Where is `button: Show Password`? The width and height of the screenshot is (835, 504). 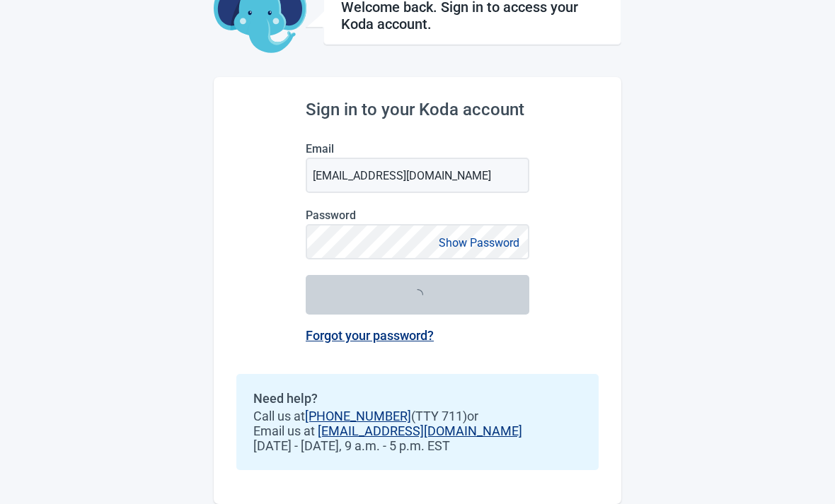
button: Show Password is located at coordinates (479, 243).